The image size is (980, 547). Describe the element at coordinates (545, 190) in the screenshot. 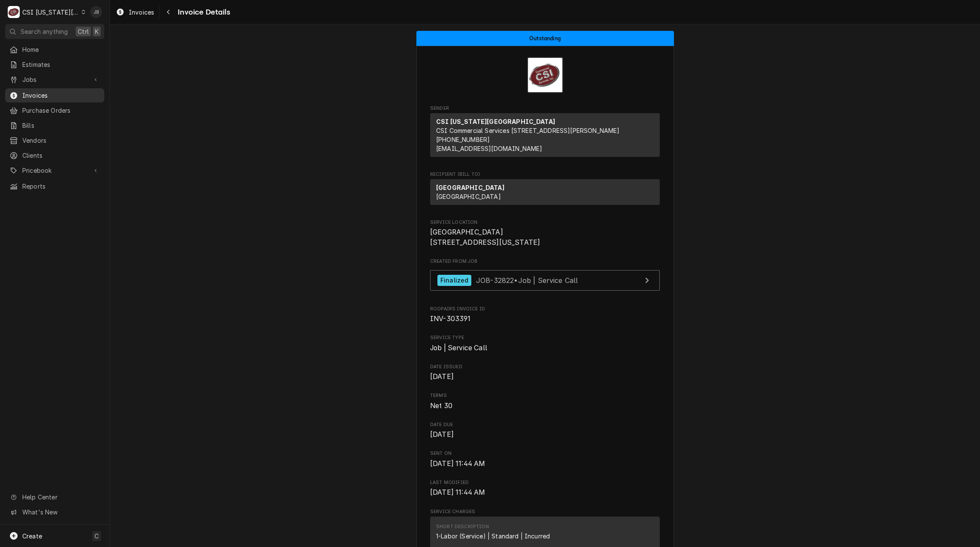

I see `div: Invoice Recipient` at that location.